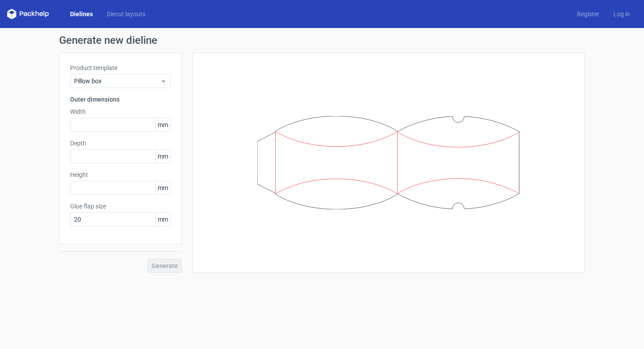 This screenshot has width=644, height=349. What do you see at coordinates (120, 112) in the screenshot?
I see `label: Width` at bounding box center [120, 112].